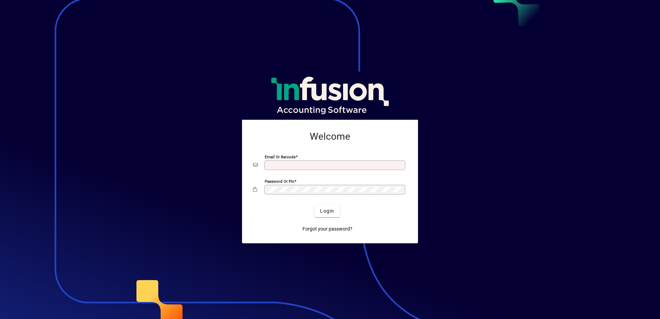 Image resolution: width=660 pixels, height=319 pixels. I want to click on span: Login, so click(327, 211).